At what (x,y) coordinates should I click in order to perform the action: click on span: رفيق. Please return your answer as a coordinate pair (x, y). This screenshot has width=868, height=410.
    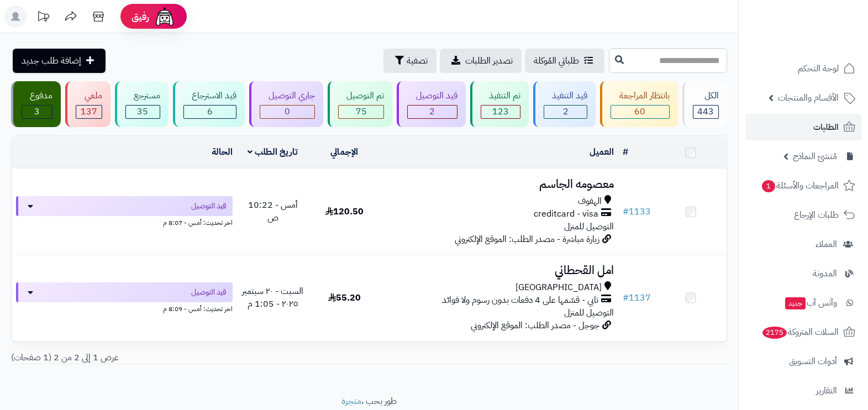
    Looking at the image, I should click on (141, 16).